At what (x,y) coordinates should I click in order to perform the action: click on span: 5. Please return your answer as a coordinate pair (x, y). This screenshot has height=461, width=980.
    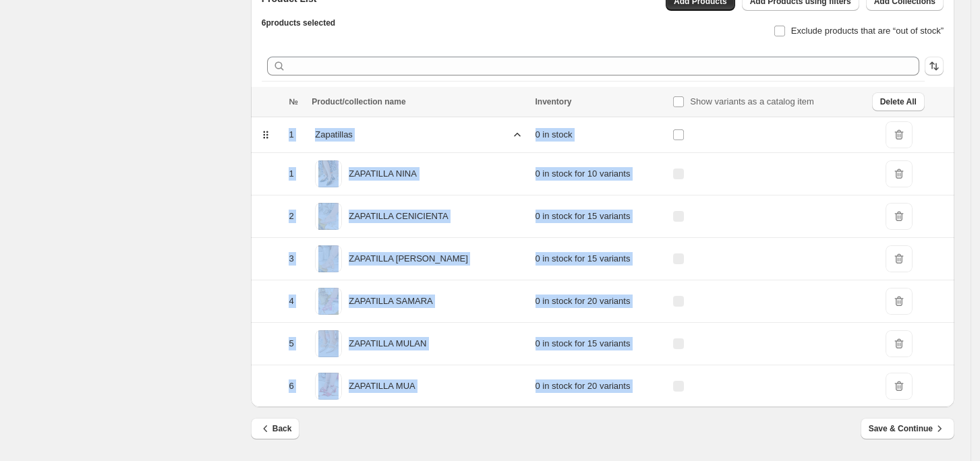
    Looking at the image, I should click on (291, 343).